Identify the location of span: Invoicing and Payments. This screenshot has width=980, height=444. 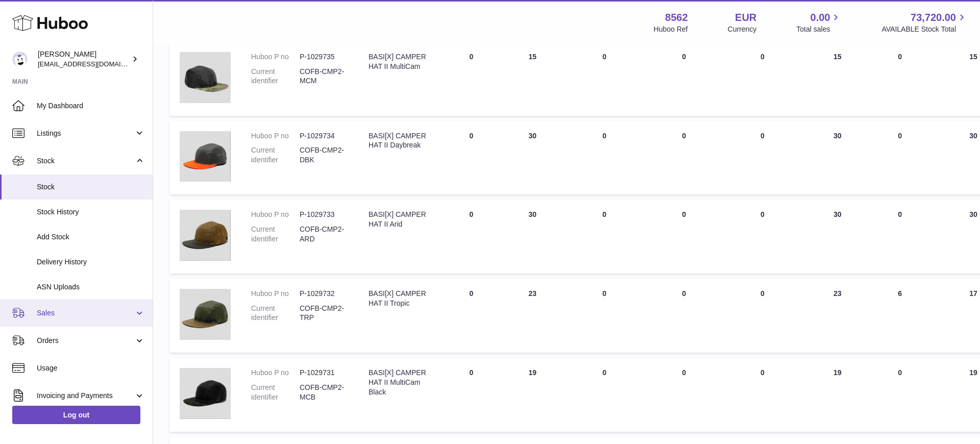
(85, 396).